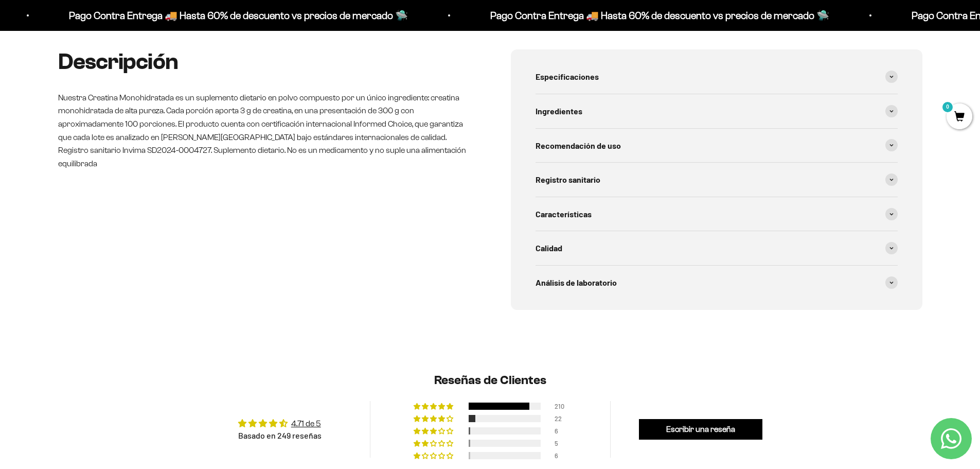 The width and height of the screenshot is (980, 469). Describe the element at coordinates (717, 214) in the screenshot. I see `summary: Características` at that location.